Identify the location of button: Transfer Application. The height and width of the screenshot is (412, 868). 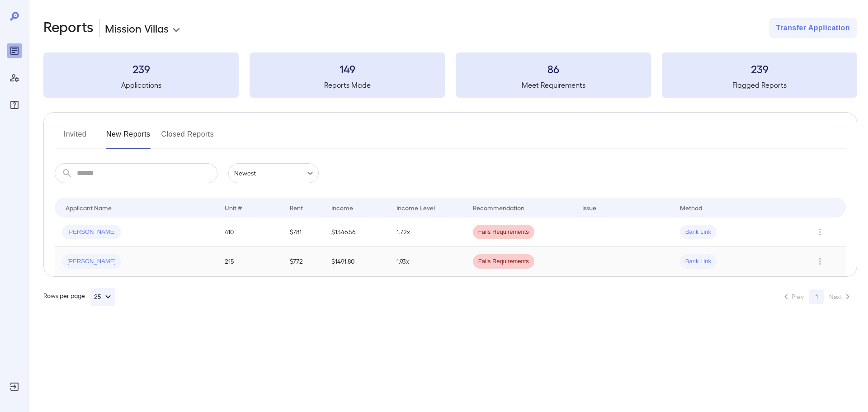
(813, 28).